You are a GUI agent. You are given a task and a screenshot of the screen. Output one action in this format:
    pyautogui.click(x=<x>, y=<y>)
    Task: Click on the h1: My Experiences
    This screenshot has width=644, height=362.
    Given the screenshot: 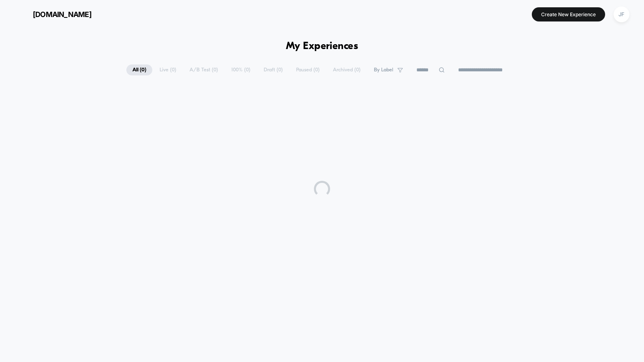 What is the action you would take?
    pyautogui.click(x=322, y=46)
    